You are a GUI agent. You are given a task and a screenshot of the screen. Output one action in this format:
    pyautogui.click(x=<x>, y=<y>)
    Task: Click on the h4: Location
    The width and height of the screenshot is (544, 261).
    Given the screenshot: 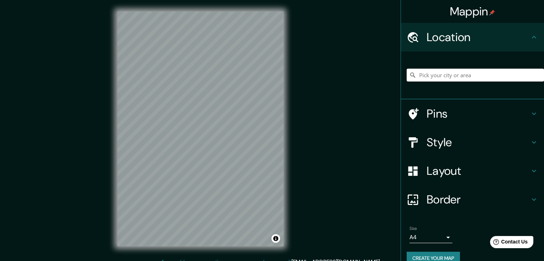 What is the action you would take?
    pyautogui.click(x=478, y=37)
    